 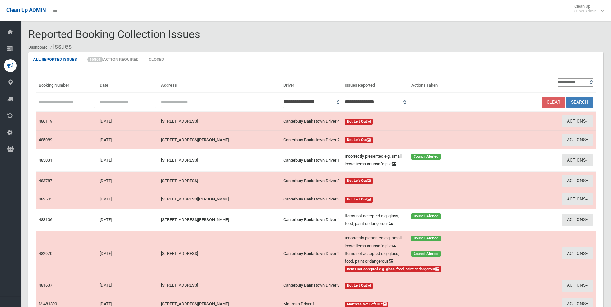 What do you see at coordinates (393, 269) in the screenshot?
I see `span: Items not accepted e.g. glass, food, paint or dangerous` at bounding box center [393, 269].